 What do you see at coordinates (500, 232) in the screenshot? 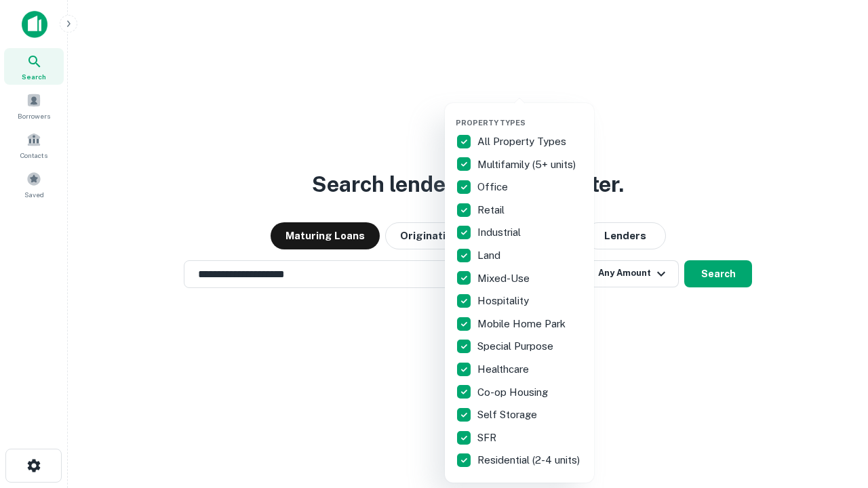
I see `p: Industrial` at bounding box center [500, 232].